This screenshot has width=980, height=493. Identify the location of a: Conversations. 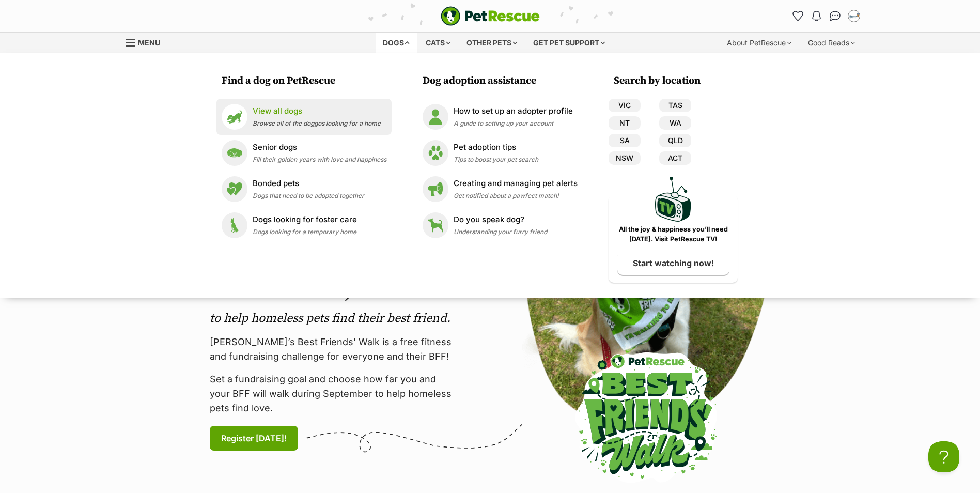
(835, 16).